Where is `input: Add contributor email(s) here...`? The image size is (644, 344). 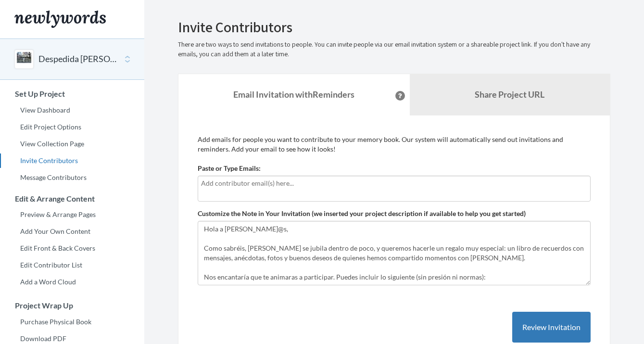 input: Add contributor email(s) here... is located at coordinates (394, 183).